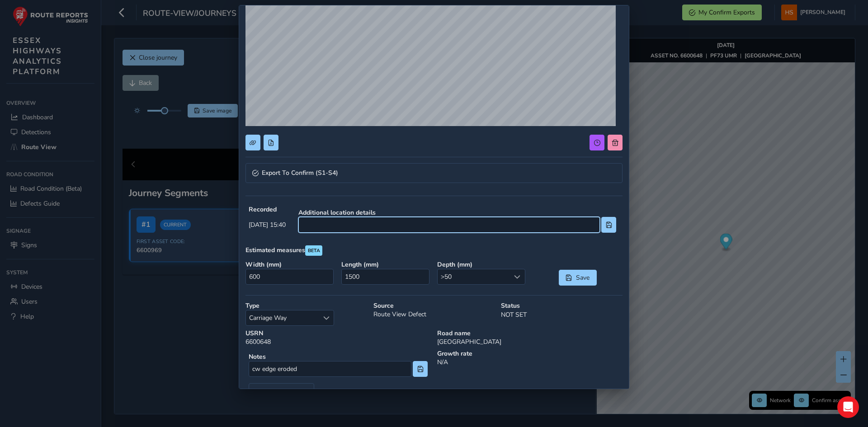 This screenshot has width=868, height=427. What do you see at coordinates (457, 213) in the screenshot?
I see `strong: Additional location details` at bounding box center [457, 213].